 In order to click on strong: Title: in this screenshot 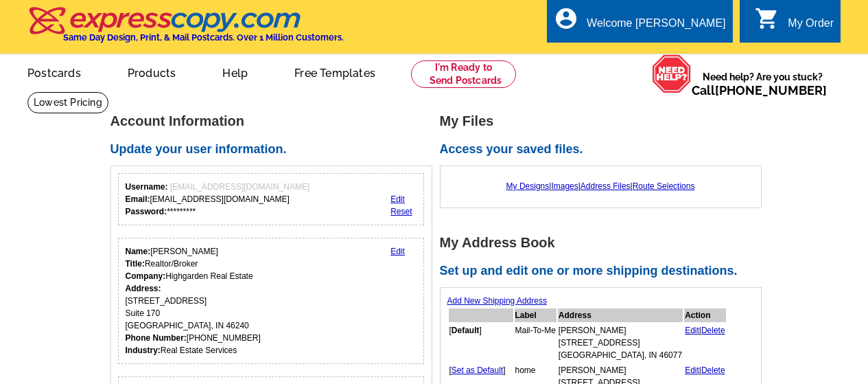, I will do `click(135, 264)`.